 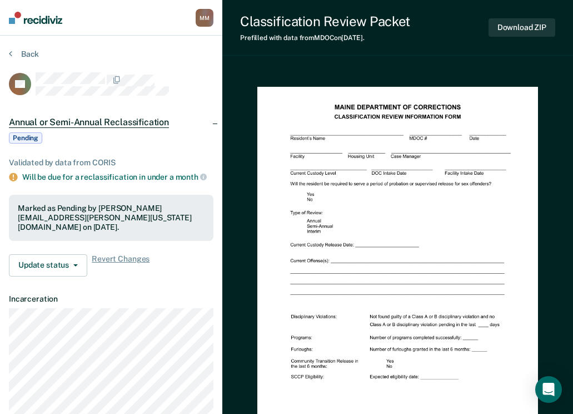 What do you see at coordinates (121, 265) in the screenshot?
I see `span: Revert Changes` at bounding box center [121, 265].